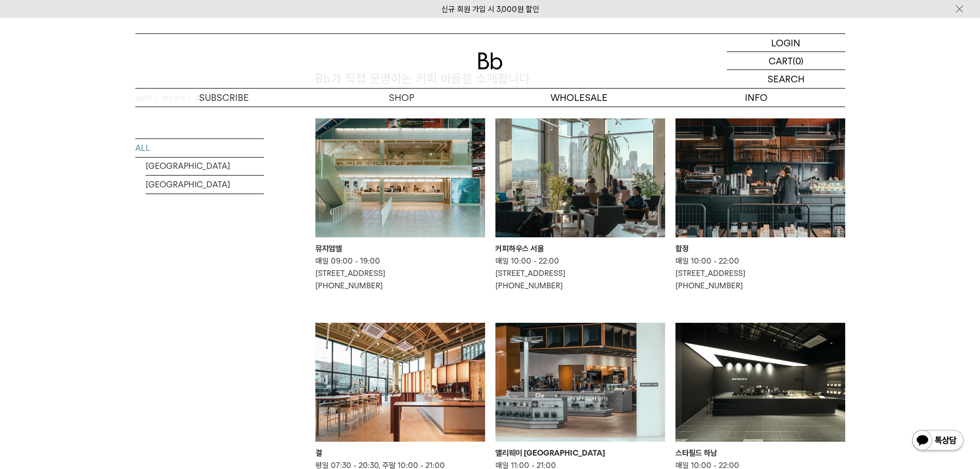 The height and width of the screenshot is (469, 980). Describe the element at coordinates (400, 177) in the screenshot. I see `img: 뮤지엄엘` at that location.